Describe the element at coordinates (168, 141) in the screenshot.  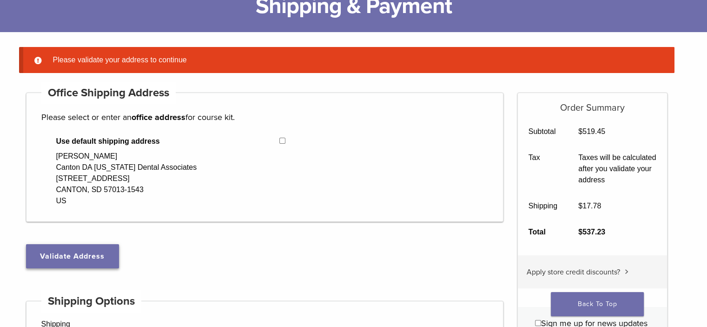
I see `span: Use default shipping address` at that location.